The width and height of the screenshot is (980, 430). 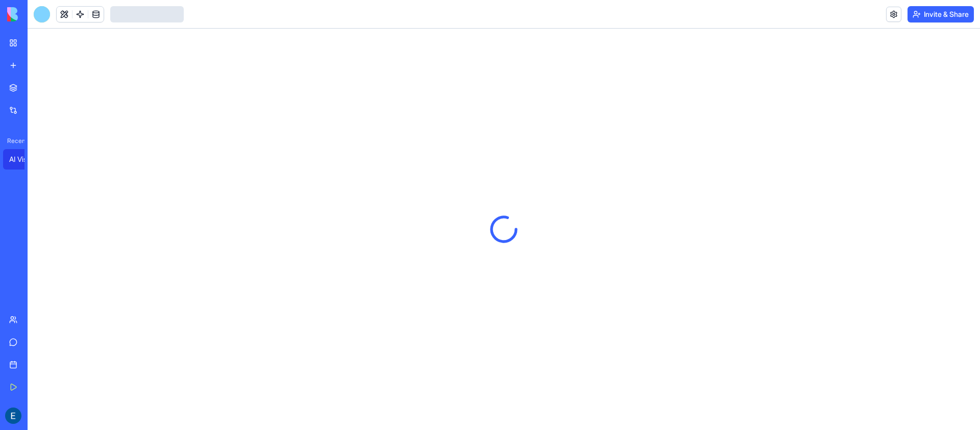 I want to click on div: AI Visibility Tracker, so click(x=23, y=160).